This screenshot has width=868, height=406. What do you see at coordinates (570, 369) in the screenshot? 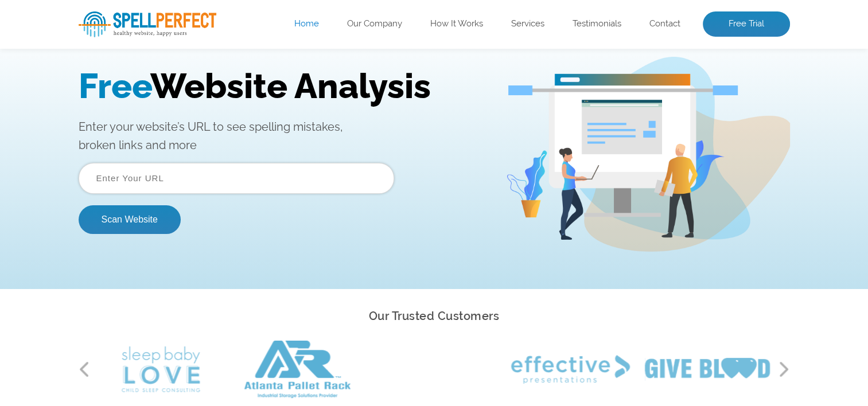
I see `img: Effective` at bounding box center [570, 369].